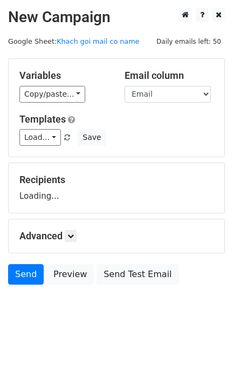 The image size is (233, 370). What do you see at coordinates (26, 274) in the screenshot?
I see `a: Send` at bounding box center [26, 274].